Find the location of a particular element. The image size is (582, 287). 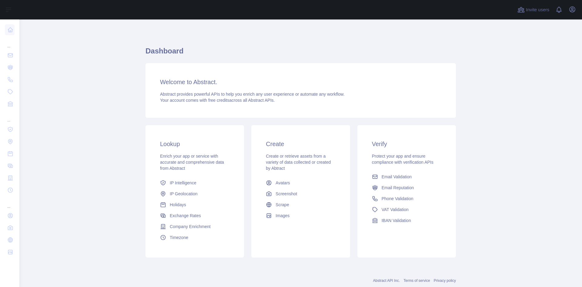

a: Scrape is located at coordinates (301, 204).